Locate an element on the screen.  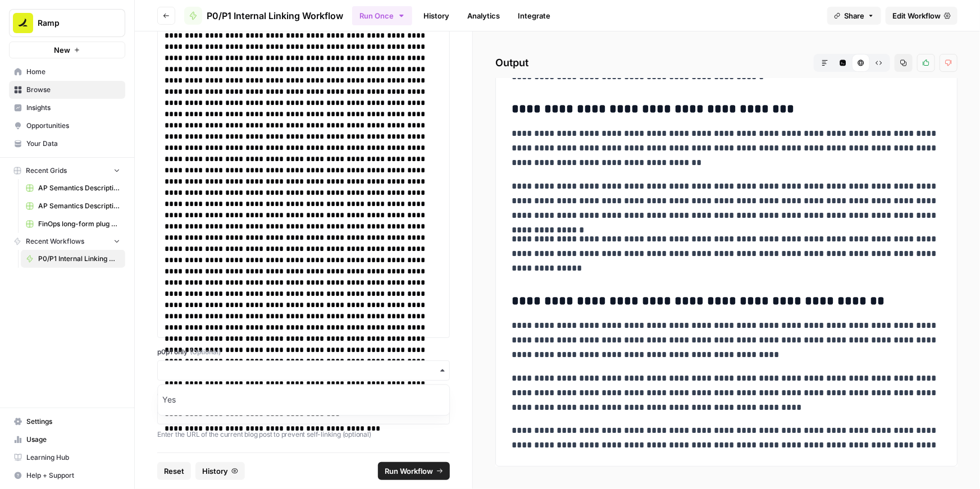
button: Reset is located at coordinates (174, 471).